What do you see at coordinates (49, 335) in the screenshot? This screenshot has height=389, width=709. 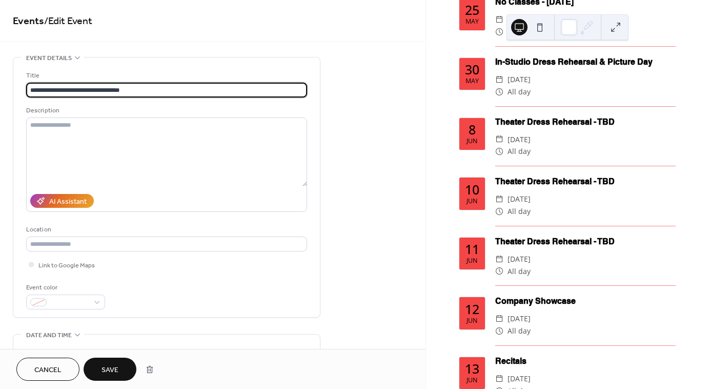 I see `span: Date and time` at bounding box center [49, 335].